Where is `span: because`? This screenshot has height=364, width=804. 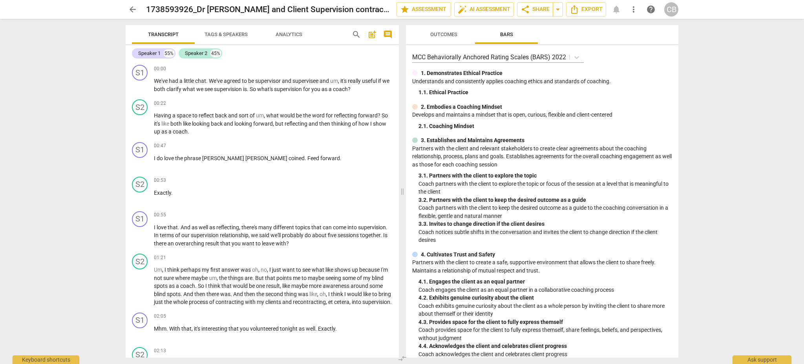 span: because is located at coordinates (370, 270).